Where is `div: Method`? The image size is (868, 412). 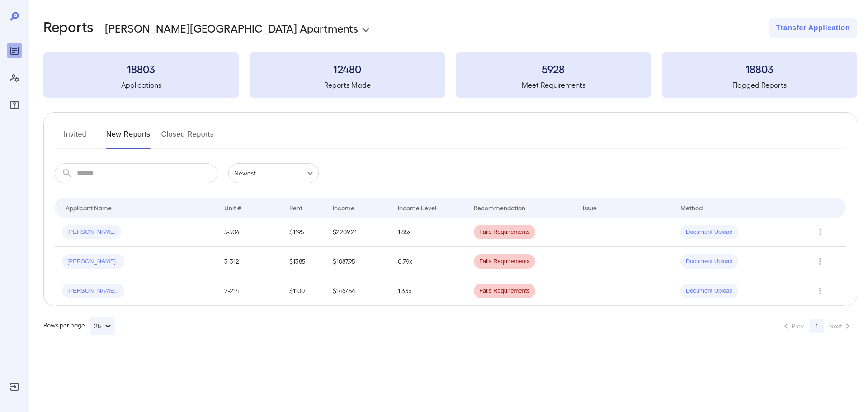
div: Method is located at coordinates (691, 207).